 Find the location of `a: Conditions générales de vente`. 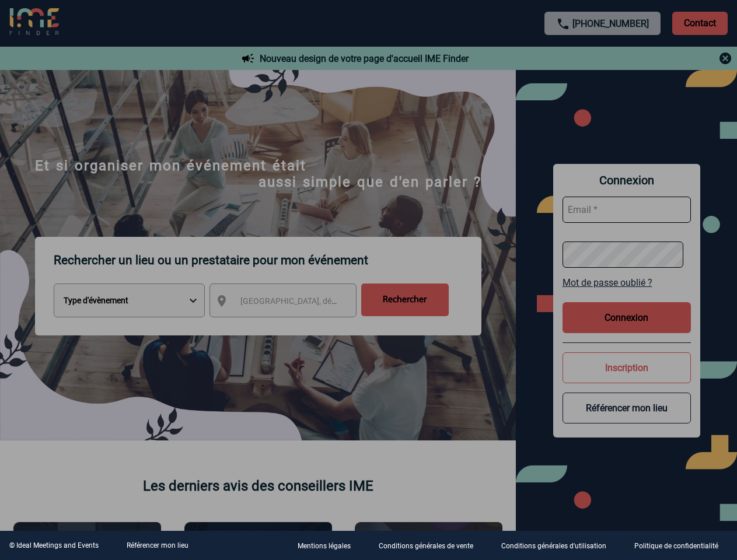

a: Conditions générales de vente is located at coordinates (431, 546).